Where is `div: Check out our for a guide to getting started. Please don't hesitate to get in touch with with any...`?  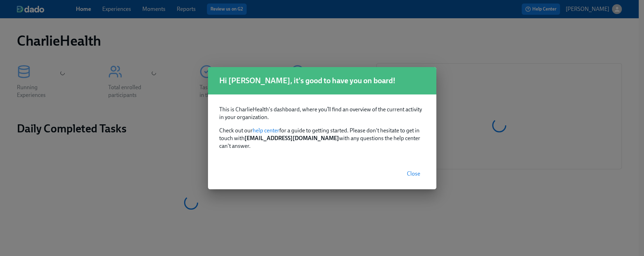 div: Check out our for a guide to getting started. Please don't hesitate to get in touch with with any... is located at coordinates (322, 127).